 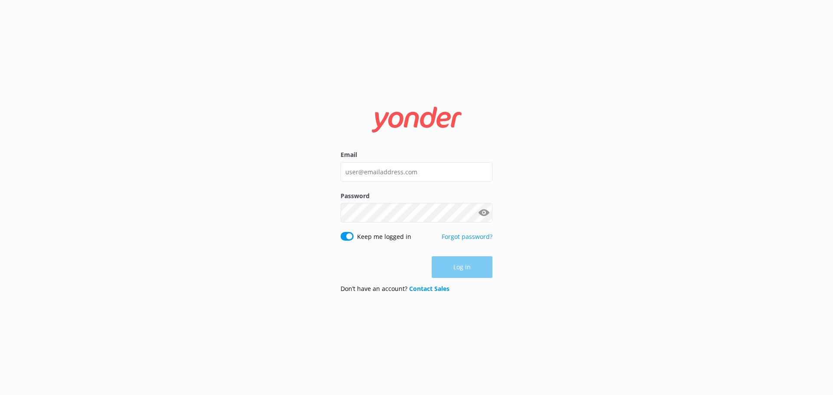 What do you see at coordinates (417, 172) in the screenshot?
I see `input: user@emailaddress.com` at bounding box center [417, 172].